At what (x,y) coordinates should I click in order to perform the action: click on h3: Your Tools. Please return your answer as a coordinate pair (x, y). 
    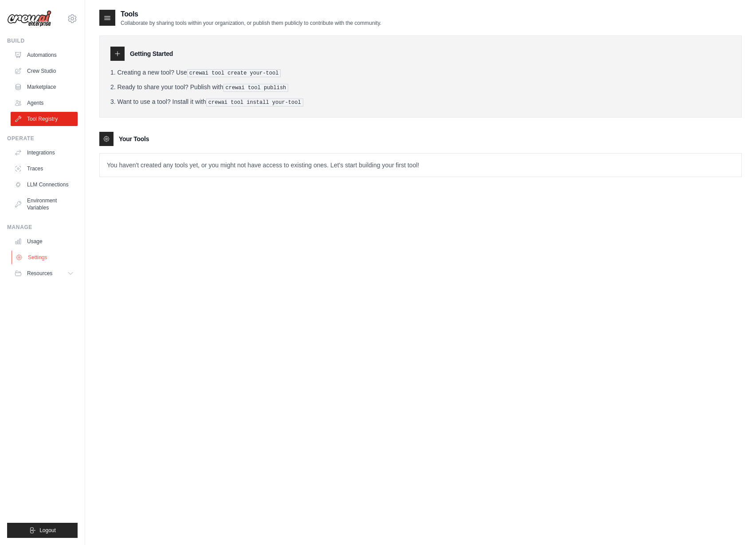
    Looking at the image, I should click on (134, 139).